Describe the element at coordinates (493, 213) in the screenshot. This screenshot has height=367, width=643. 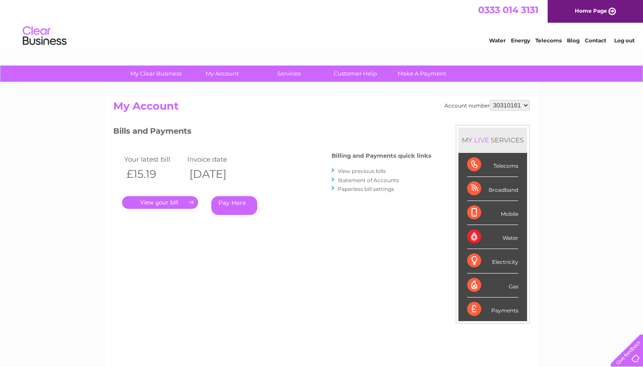
I see `div: Mobile` at that location.